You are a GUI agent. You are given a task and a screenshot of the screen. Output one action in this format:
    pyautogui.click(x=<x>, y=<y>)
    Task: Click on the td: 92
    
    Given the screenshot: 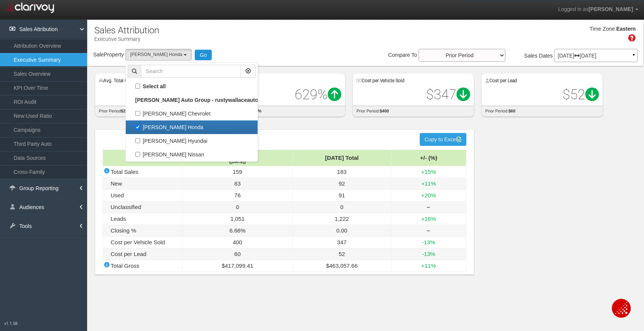 What is the action you would take?
    pyautogui.click(x=341, y=184)
    